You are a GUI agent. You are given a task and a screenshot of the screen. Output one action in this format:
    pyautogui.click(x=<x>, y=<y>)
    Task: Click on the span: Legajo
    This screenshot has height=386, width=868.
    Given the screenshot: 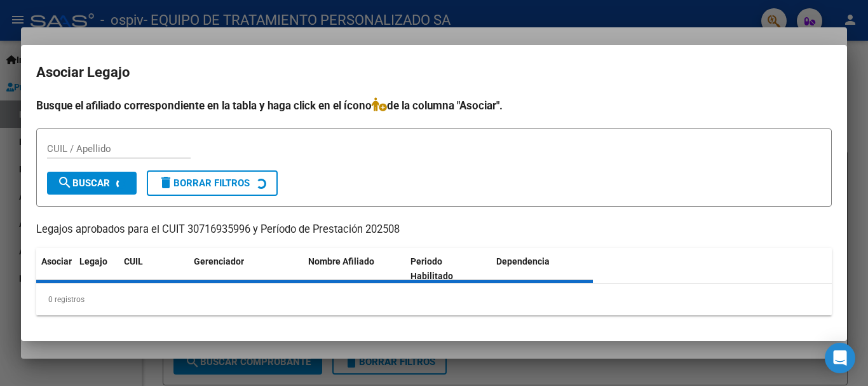 What is the action you would take?
    pyautogui.click(x=94, y=261)
    